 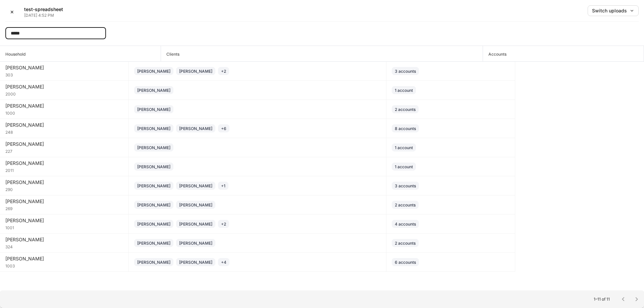 I want to click on p: 1–11 of 11, so click(x=602, y=299).